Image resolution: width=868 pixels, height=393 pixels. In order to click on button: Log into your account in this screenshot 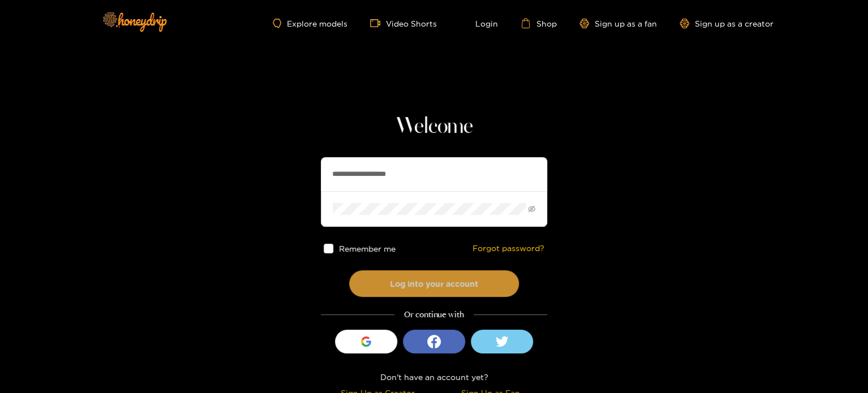, I will do `click(434, 283)`.